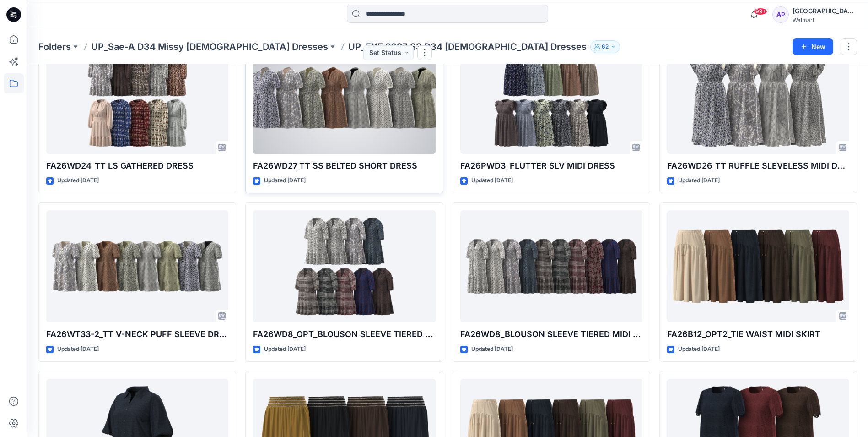  I want to click on a: FA26PWD3_FLUTTER SLV MIDI DRESS, so click(551, 97).